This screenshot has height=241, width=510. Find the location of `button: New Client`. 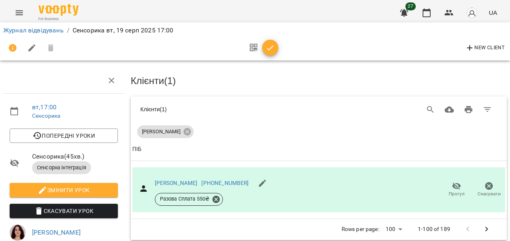

button: New Client is located at coordinates (485, 48).